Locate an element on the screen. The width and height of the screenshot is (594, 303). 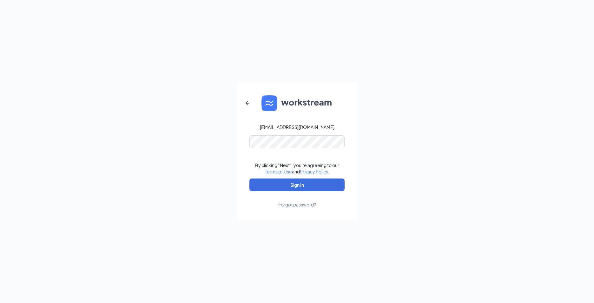
div: Forgot password? is located at coordinates (297, 204).